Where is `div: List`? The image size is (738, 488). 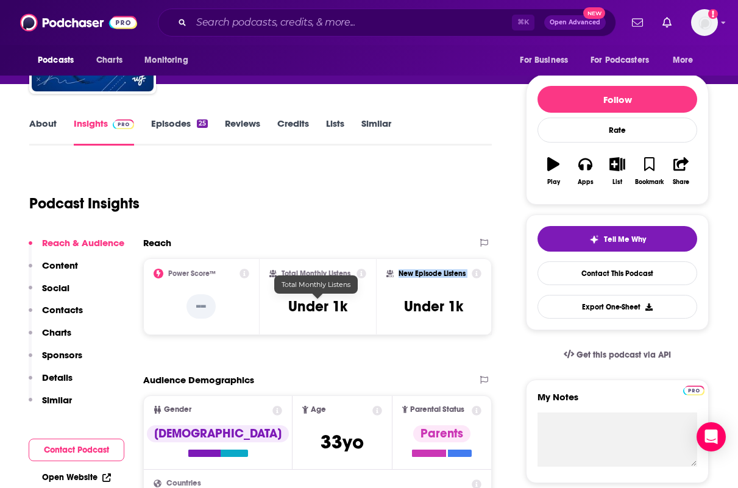
div: List is located at coordinates (617, 182).